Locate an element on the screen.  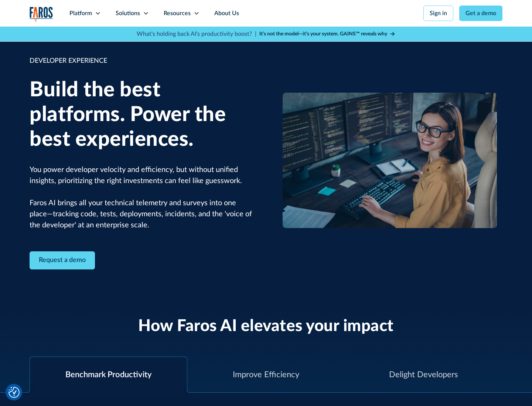
img: Logo of the analytics and reporting company Faros. is located at coordinates (41, 14).